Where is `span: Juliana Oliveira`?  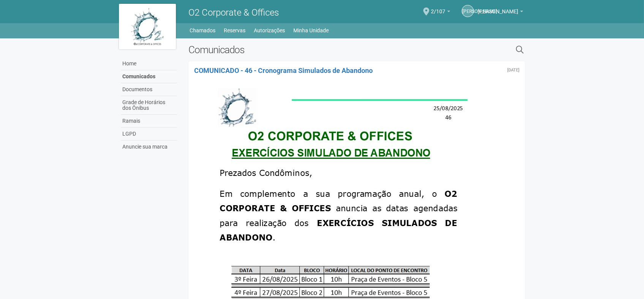 span: Juliana Oliveira is located at coordinates (498, 7).